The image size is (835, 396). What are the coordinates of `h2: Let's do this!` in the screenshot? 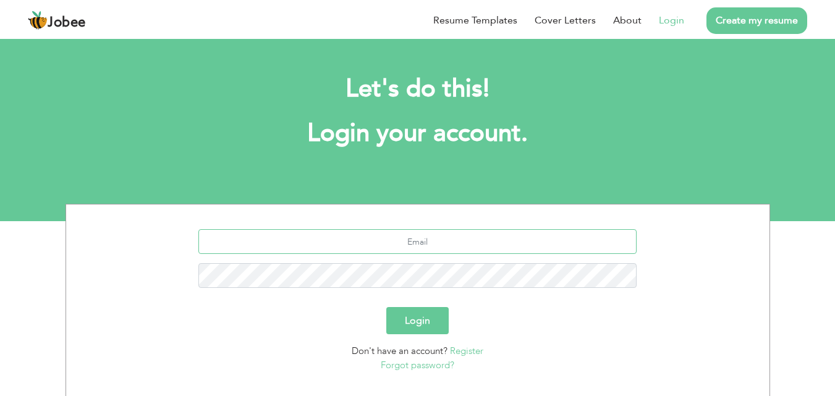 It's located at (418, 89).